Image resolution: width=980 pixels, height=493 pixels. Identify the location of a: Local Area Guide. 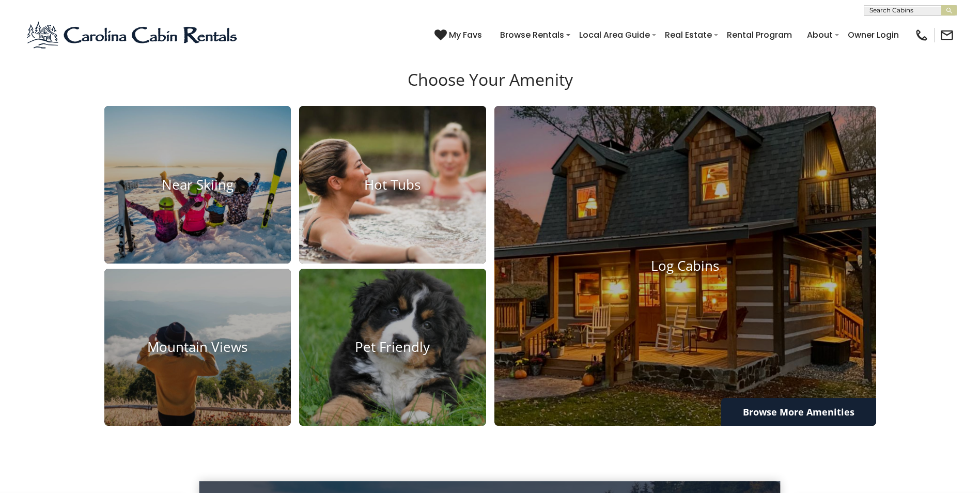
(614, 34).